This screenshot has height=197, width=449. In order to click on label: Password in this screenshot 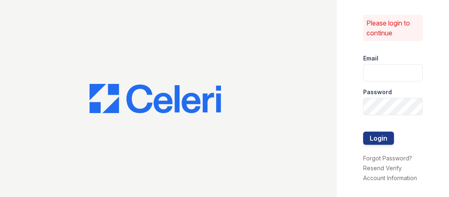, I will do `click(377, 92)`.